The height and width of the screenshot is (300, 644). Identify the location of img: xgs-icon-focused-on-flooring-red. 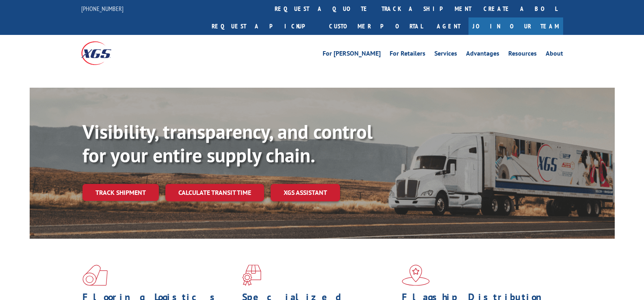
(251, 276).